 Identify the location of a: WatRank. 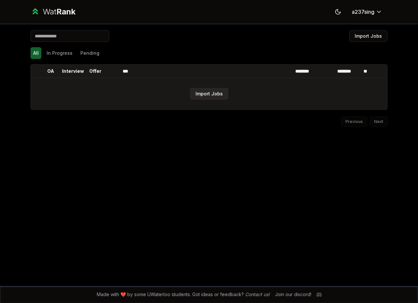
(53, 12).